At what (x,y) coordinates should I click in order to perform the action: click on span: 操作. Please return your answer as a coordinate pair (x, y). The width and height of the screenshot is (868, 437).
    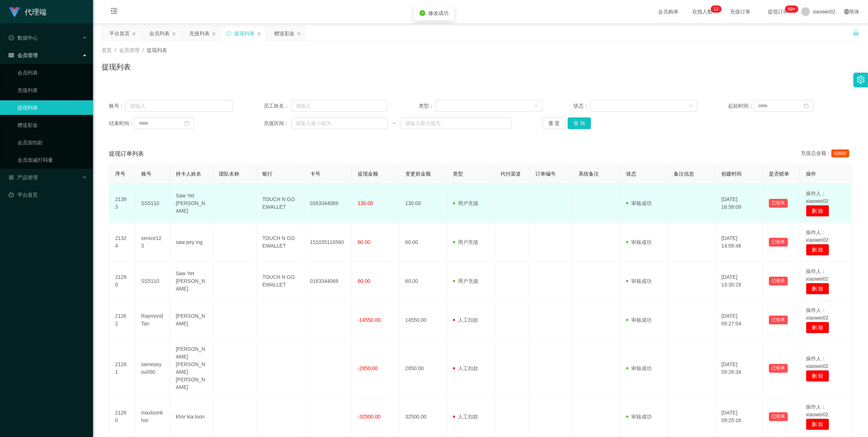
    Looking at the image, I should click on (811, 173).